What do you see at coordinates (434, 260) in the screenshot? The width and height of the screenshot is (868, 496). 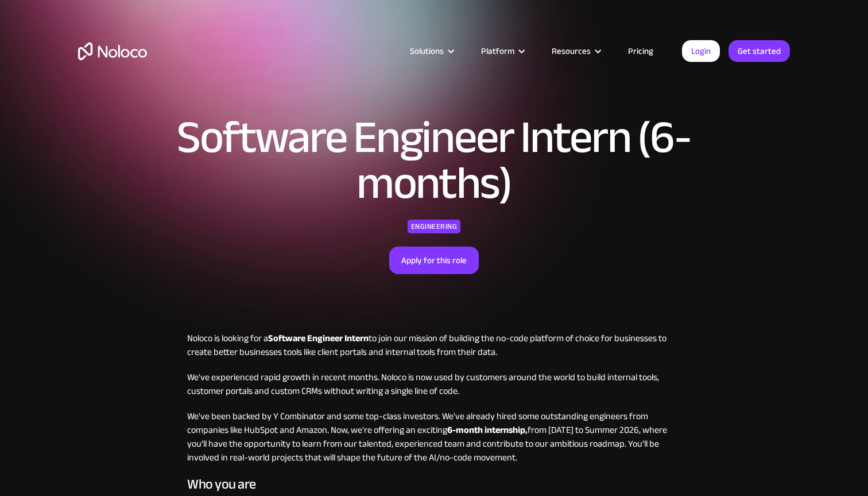 I see `a: Apply for this role` at bounding box center [434, 260].